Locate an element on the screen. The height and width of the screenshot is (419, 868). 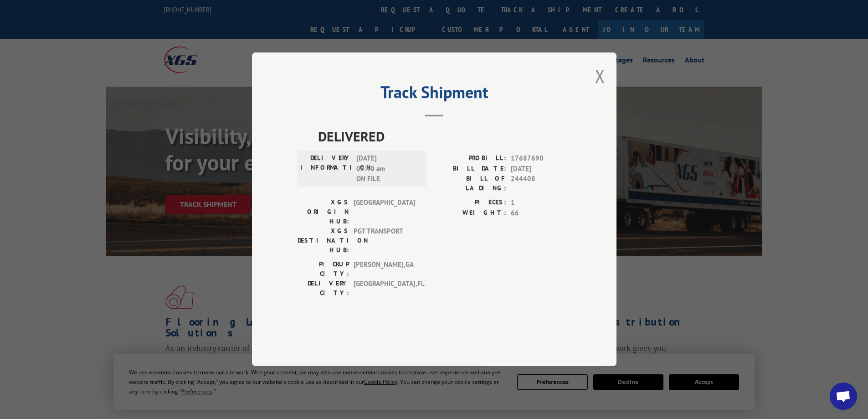
span: 17687690 is located at coordinates (541, 159).